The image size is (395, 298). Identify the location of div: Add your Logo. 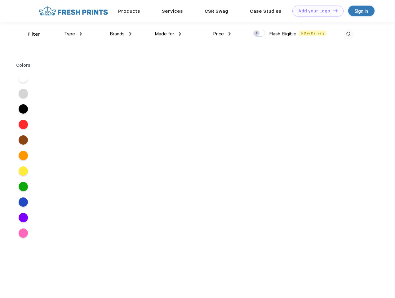
(314, 11).